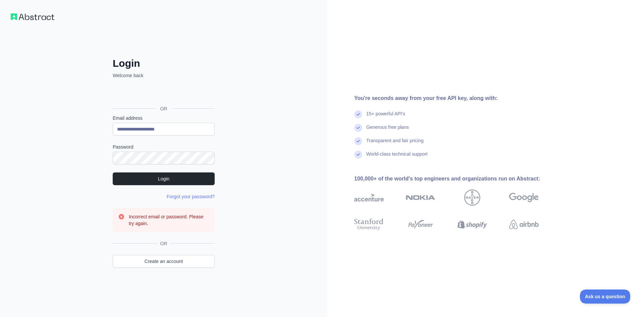 This screenshot has height=317, width=644. Describe the element at coordinates (524, 197) in the screenshot. I see `img: google` at that location.